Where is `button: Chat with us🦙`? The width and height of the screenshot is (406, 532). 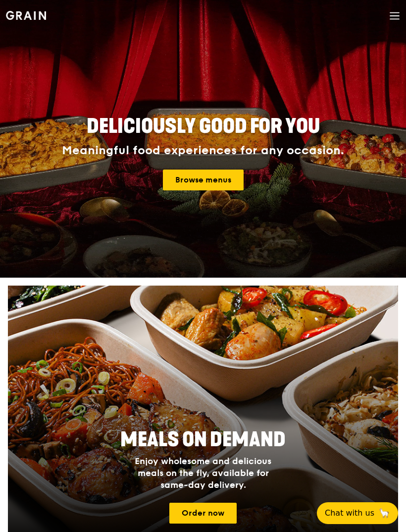
button: Chat with us🦙 is located at coordinates (358, 513).